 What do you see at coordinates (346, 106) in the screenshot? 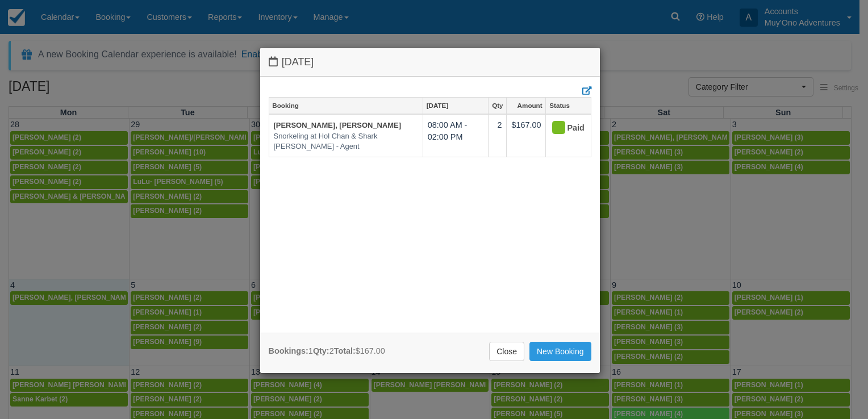
I see `a: Booking` at bounding box center [346, 106].